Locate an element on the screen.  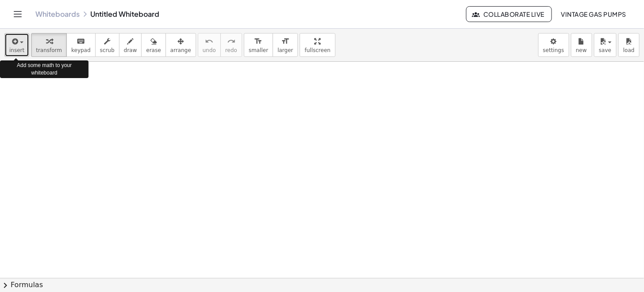
a: Whiteboards is located at coordinates (57, 14).